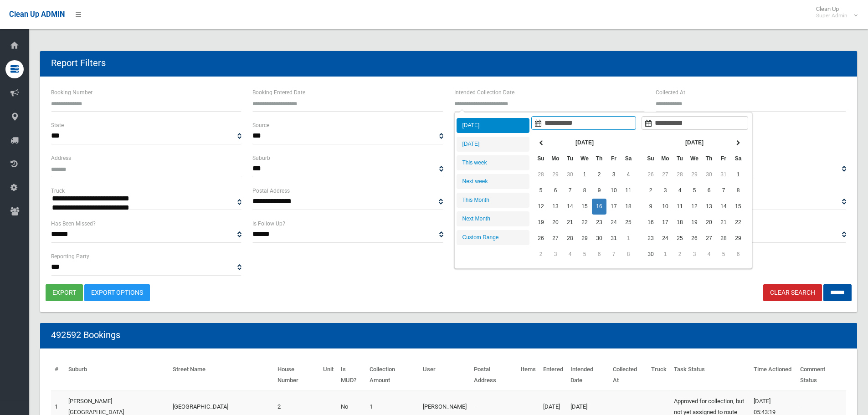  What do you see at coordinates (680, 158) in the screenshot?
I see `th: Tu` at bounding box center [680, 158].